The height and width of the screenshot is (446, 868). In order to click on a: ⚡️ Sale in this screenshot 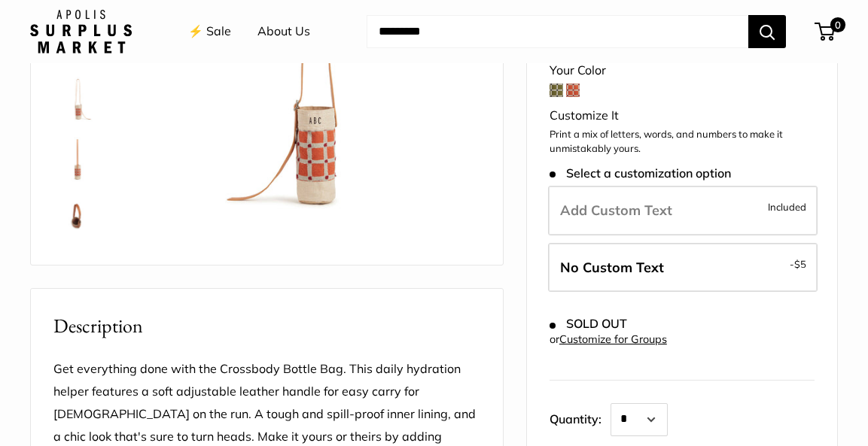, I will do `click(210, 32)`.